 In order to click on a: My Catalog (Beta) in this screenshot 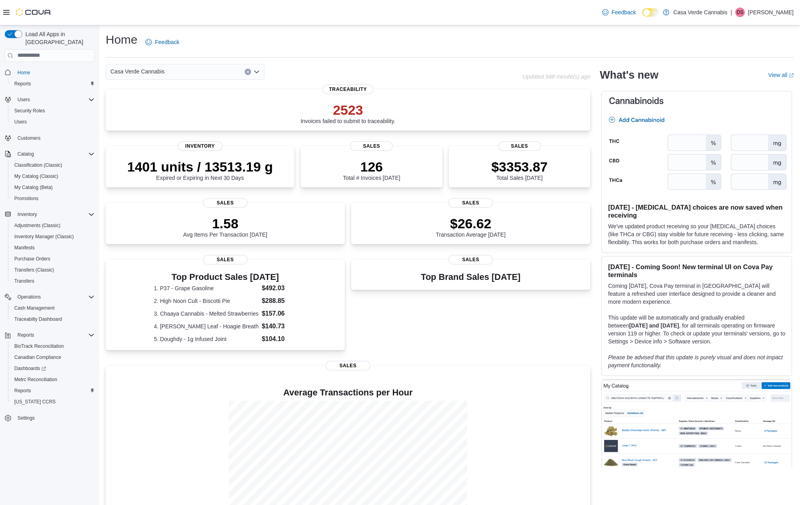, I will do `click(33, 188)`.